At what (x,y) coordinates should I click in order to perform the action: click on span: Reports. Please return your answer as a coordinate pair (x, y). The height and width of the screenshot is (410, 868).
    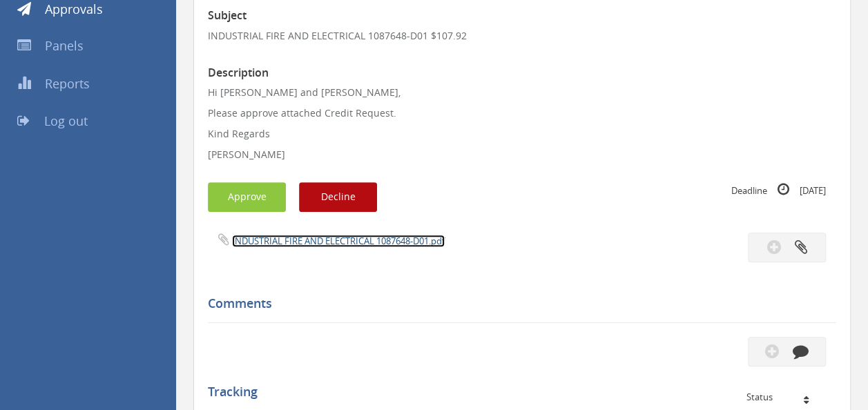
    Looking at the image, I should click on (67, 84).